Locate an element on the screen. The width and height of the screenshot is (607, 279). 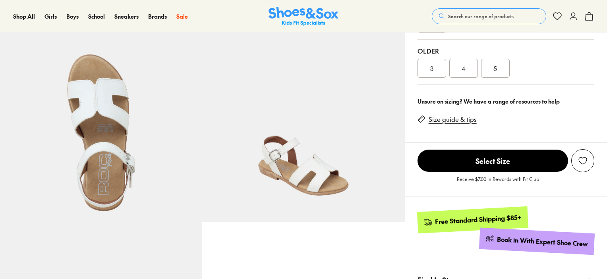
div: Free Standard Shipping $85+ is located at coordinates (478, 220).